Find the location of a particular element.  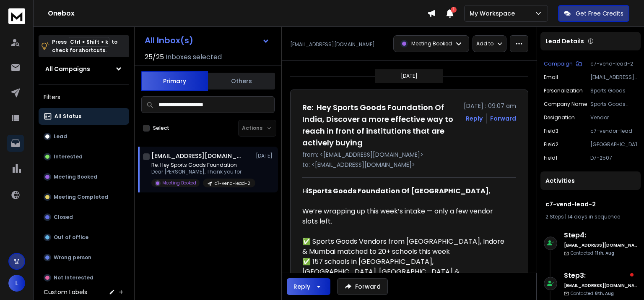

p: Press to check for shortcuts. is located at coordinates (85, 46).